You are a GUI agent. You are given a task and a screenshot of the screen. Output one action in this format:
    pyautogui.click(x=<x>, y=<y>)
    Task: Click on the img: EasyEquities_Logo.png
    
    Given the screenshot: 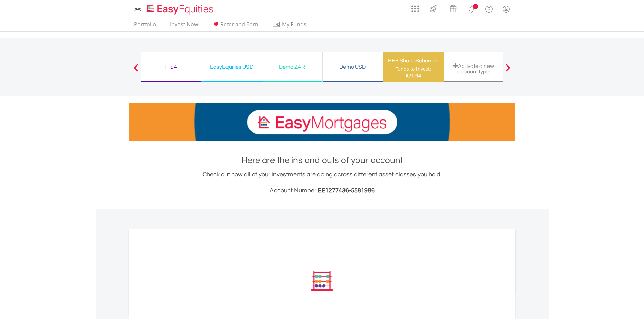 What is the action you would take?
    pyautogui.click(x=180, y=9)
    